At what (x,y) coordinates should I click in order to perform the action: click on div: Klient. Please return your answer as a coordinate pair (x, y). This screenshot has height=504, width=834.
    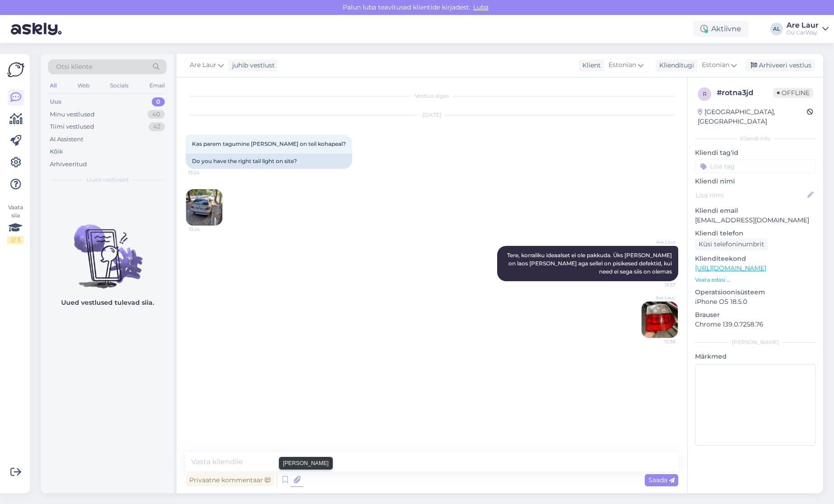
    Looking at the image, I should click on (589, 66).